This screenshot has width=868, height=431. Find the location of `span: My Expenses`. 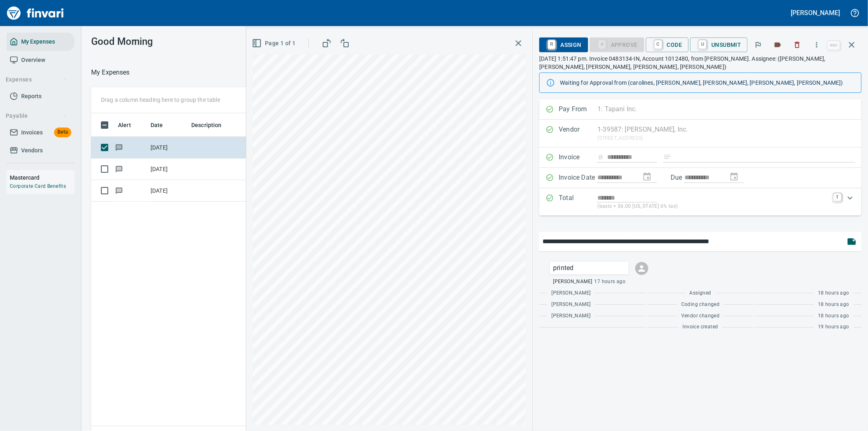

span: My Expenses is located at coordinates (38, 41).